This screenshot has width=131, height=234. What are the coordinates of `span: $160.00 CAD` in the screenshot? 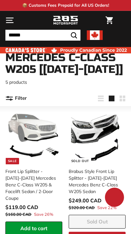 It's located at (19, 214).